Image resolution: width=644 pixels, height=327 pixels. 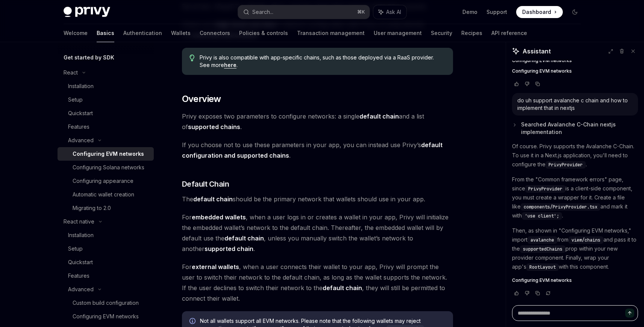 What do you see at coordinates (542, 216) in the screenshot?
I see `span: 'use client';` at bounding box center [542, 216].